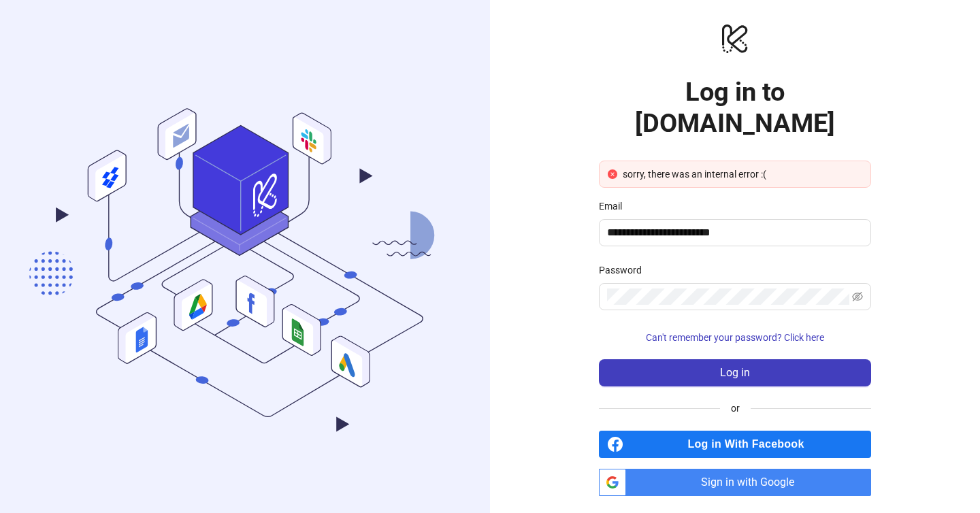 This screenshot has width=980, height=513. Describe the element at coordinates (751, 482) in the screenshot. I see `span: Sign in with Google` at that location.